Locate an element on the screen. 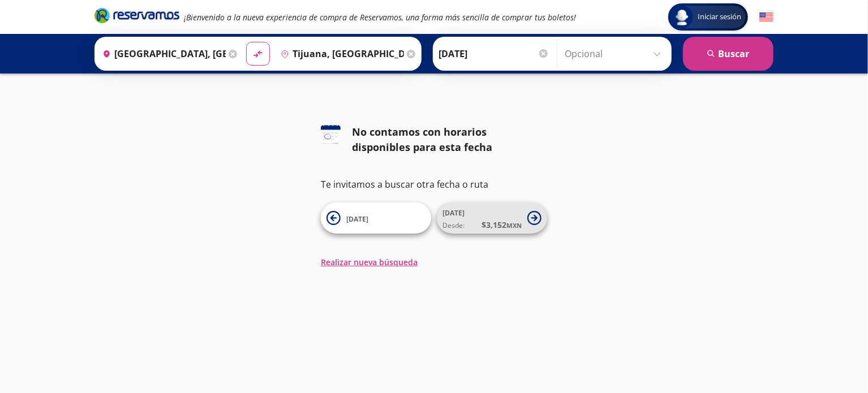  a: Brand Logo is located at coordinates (137, 17).